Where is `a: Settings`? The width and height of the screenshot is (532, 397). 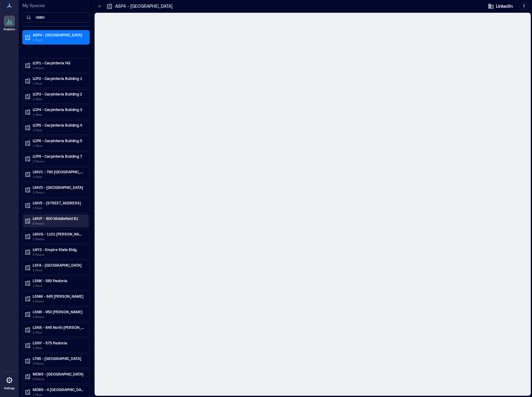
a: Settings is located at coordinates (10, 382).